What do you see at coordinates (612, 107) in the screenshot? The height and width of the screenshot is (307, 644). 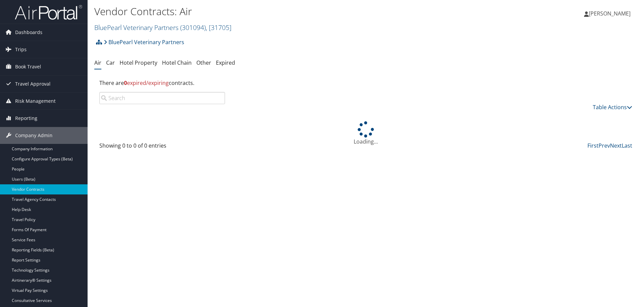 I see `a: Table Actions` at bounding box center [612, 107].